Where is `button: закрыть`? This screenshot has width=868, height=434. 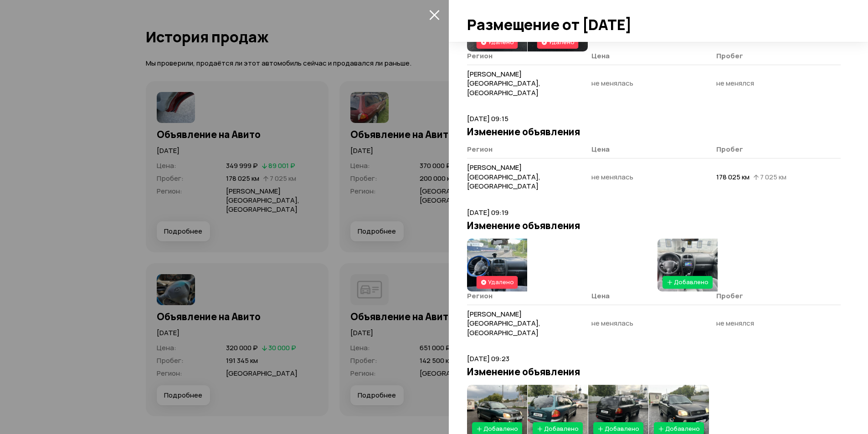
button: закрыть is located at coordinates (434, 14).